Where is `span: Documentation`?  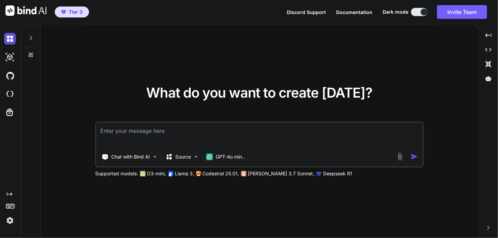 span: Documentation is located at coordinates (354, 12).